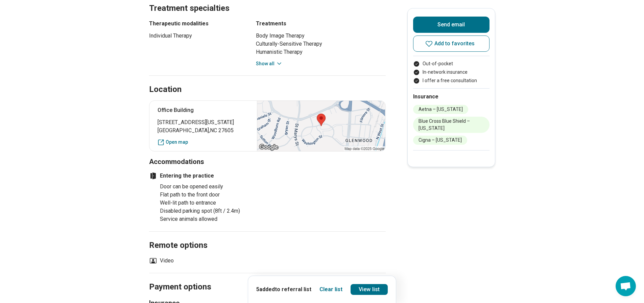 Image resolution: width=644 pixels, height=303 pixels. Describe the element at coordinates (321, 36) in the screenshot. I see `li: Body Image Therapy` at that location.